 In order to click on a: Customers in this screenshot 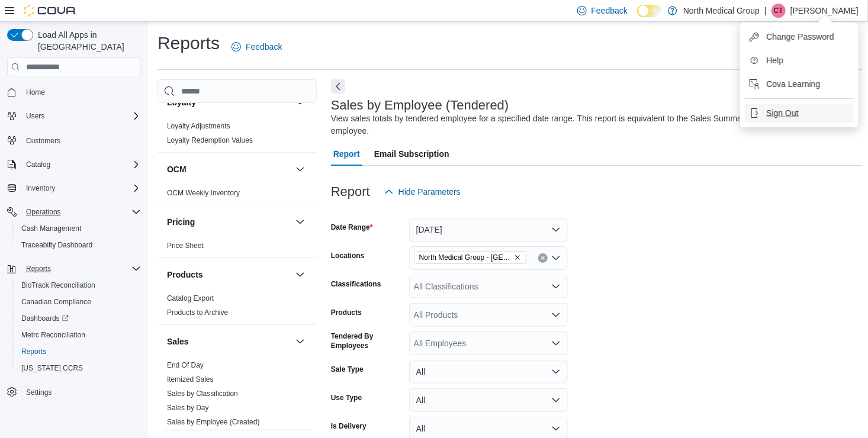, I will do `click(43, 141)`.